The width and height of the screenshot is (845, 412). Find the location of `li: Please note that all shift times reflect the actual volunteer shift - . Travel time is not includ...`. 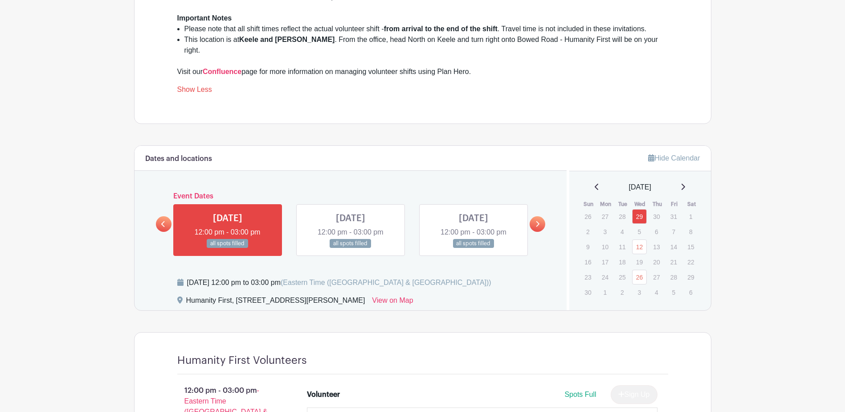

li: Please note that all shift times reflect the actual volunteer shift - . Travel time is not includ... is located at coordinates (426, 29).